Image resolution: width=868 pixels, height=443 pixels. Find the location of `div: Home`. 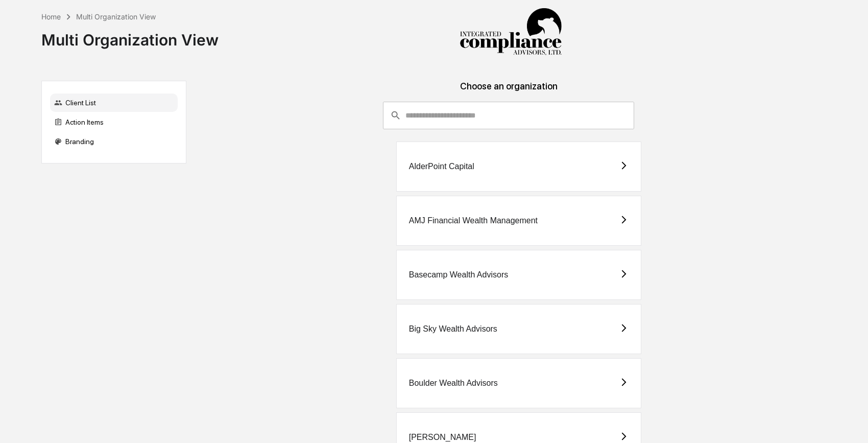

div: Home is located at coordinates (51, 17).